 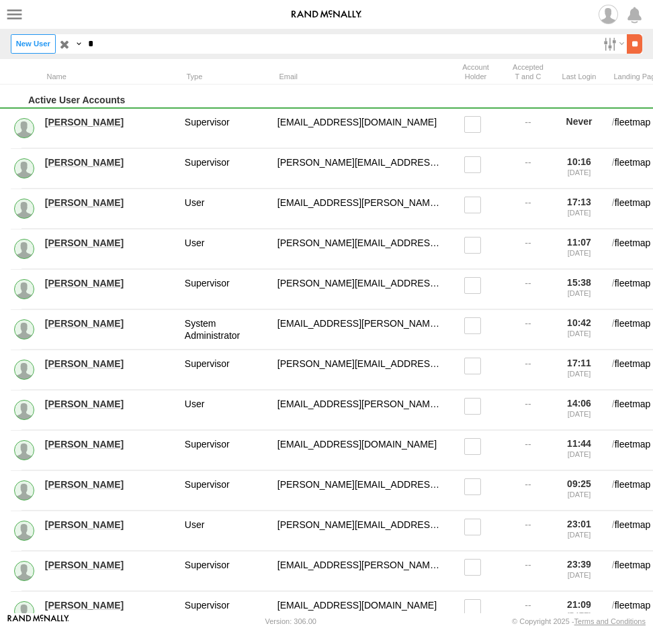 What do you see at coordinates (359, 330) in the screenshot?
I see `div: angel.mora@t-siete.com` at bounding box center [359, 330].